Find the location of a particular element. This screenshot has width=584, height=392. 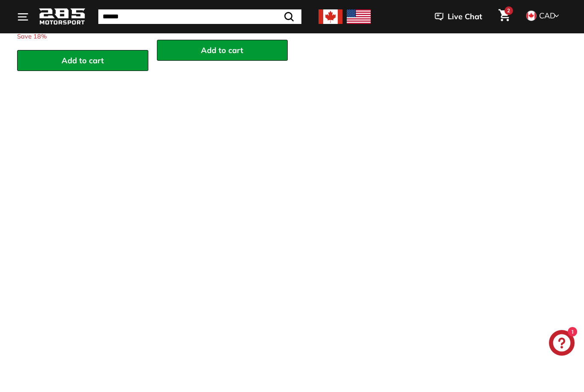

button: Live Chat is located at coordinates (458, 17).